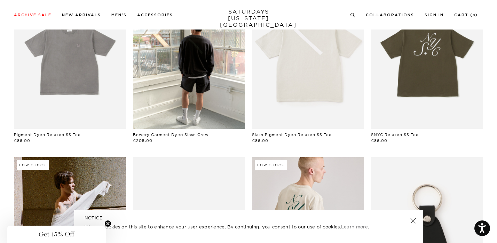  Describe the element at coordinates (47, 135) in the screenshot. I see `a: Pigment Dyed Relaxed SS Tee` at that location.